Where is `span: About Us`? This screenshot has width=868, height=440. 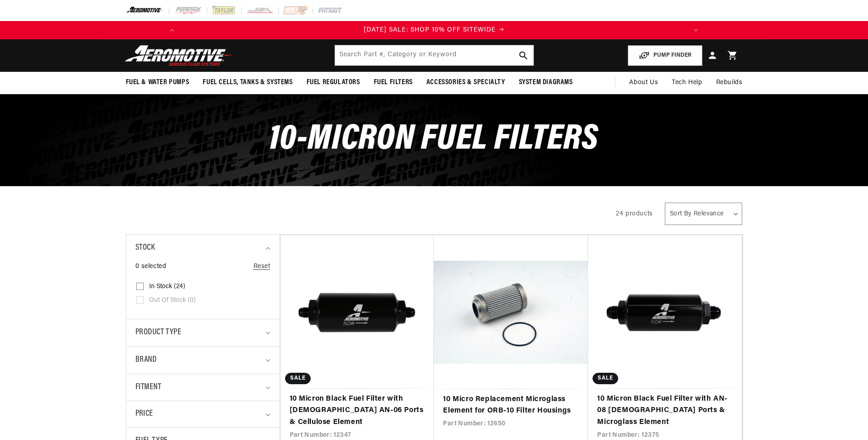
span: About Us is located at coordinates (644, 82).